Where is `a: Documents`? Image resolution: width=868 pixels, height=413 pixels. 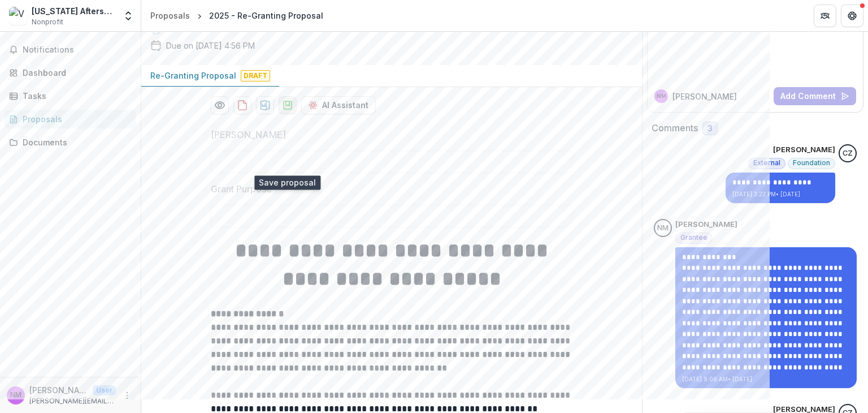 a: Documents is located at coordinates (70, 142).